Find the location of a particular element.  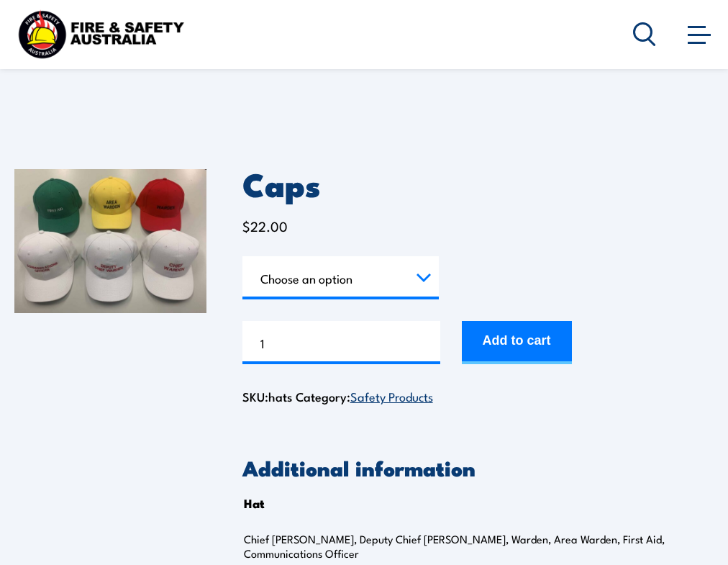

bdi: 22.00 is located at coordinates (264, 225).